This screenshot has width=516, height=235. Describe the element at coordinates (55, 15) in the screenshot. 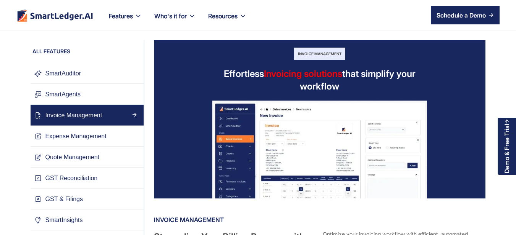

I see `img: footer logo` at that location.